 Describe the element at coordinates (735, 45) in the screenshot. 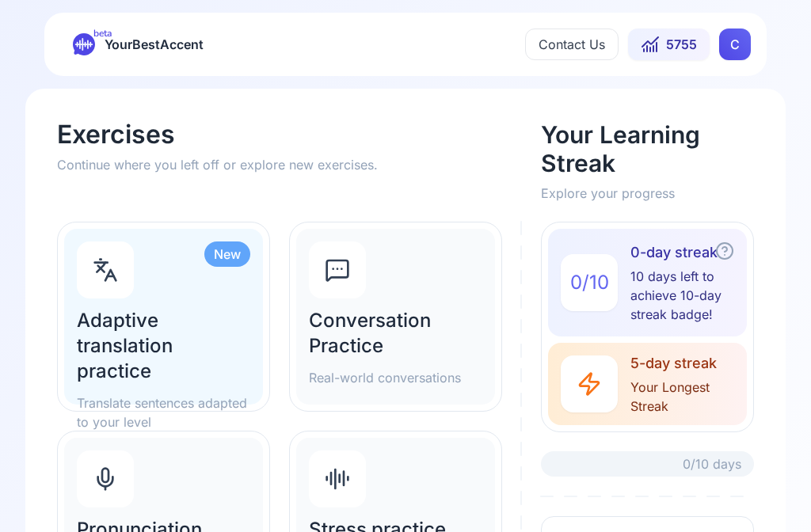

I see `button: CC` at that location.